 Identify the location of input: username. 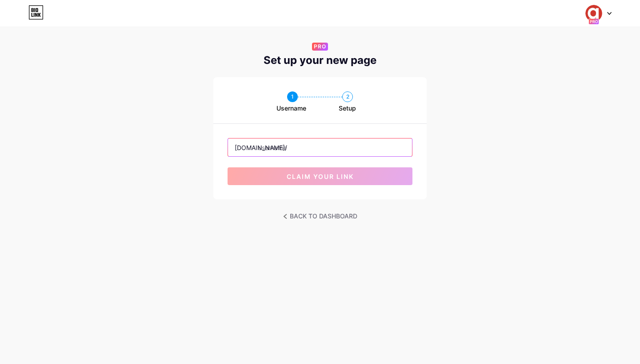
(320, 147).